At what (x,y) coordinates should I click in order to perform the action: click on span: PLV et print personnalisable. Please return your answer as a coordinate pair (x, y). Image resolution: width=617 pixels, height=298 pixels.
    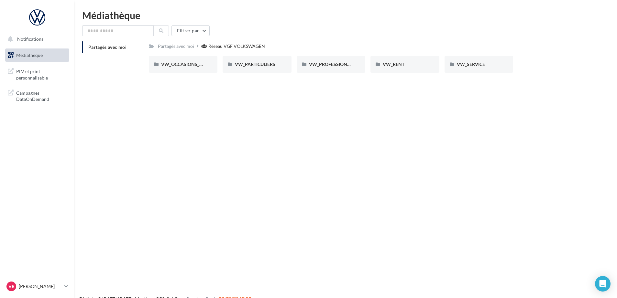
    Looking at the image, I should click on (41, 74).